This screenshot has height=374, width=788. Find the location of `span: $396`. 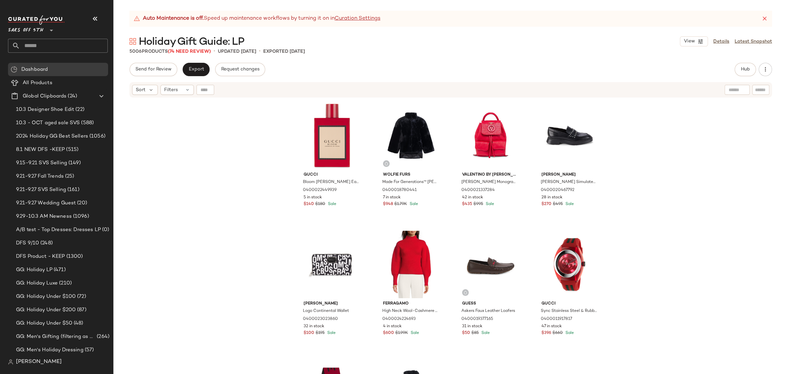

span: $396 is located at coordinates (546, 333).